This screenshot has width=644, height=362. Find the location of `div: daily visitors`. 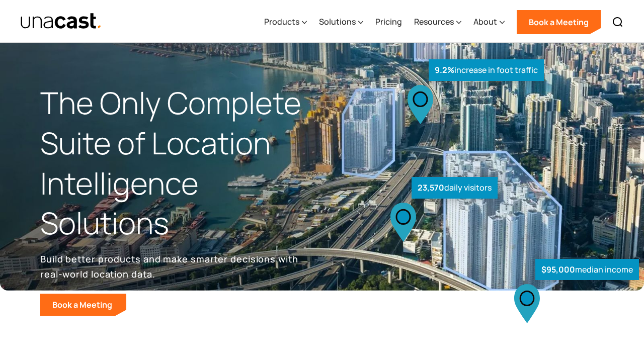

div: daily visitors is located at coordinates (455, 188).